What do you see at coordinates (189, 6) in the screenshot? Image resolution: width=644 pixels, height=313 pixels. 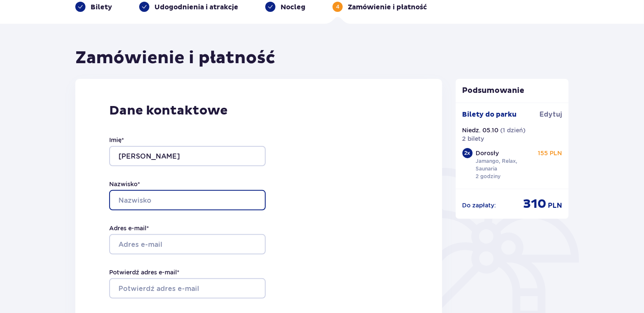 I see `div: Udogodnienia i atrakcje` at bounding box center [189, 6].